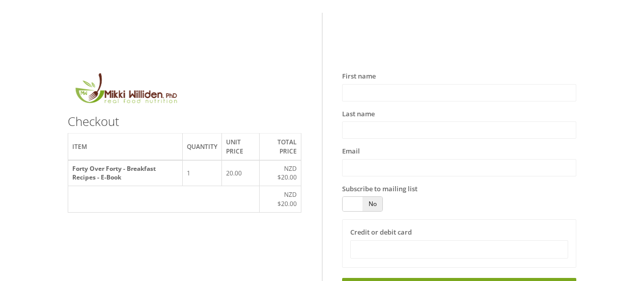  I want to click on td: 20.00, so click(240, 173).